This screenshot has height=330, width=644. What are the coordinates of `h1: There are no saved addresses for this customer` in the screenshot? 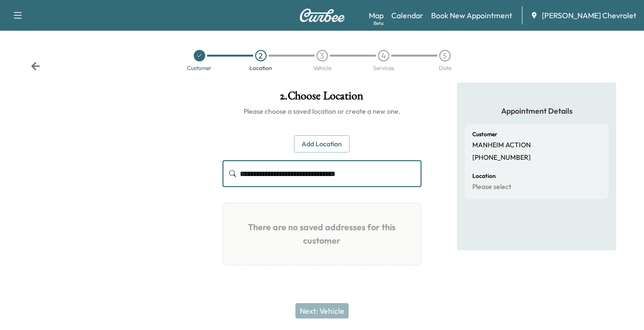 It's located at (322, 234).